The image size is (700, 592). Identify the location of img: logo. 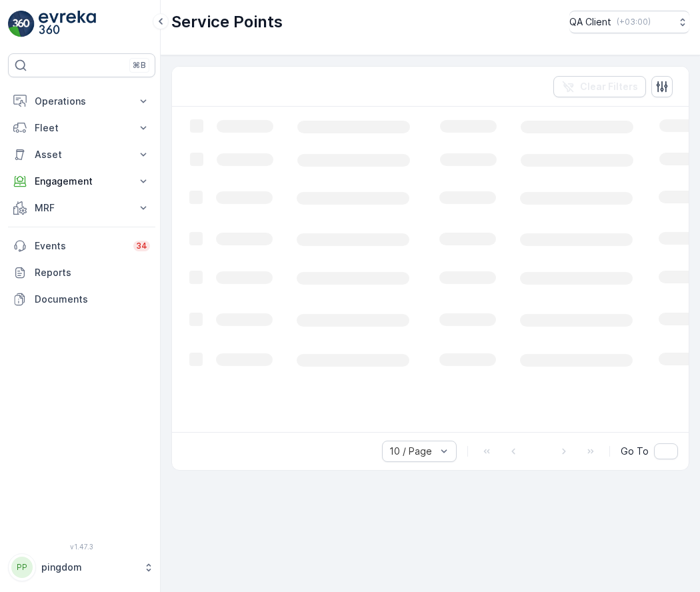
(21, 24).